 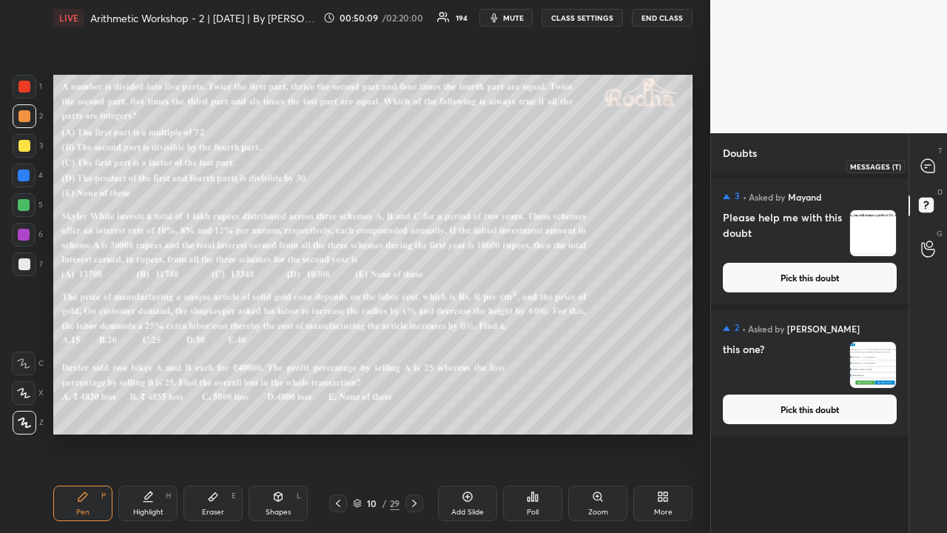 What do you see at coordinates (27, 234) in the screenshot?
I see `div: 6` at bounding box center [27, 234].